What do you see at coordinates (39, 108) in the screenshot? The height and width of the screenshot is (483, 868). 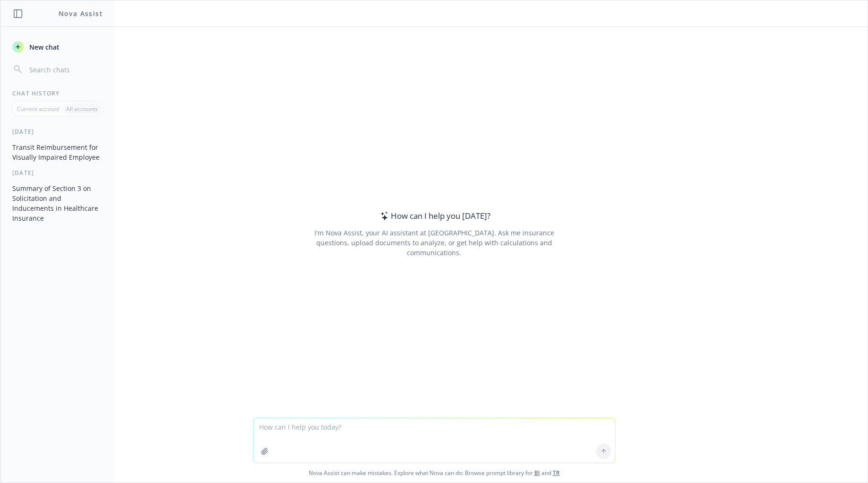 I see `p: Current account` at bounding box center [39, 108].